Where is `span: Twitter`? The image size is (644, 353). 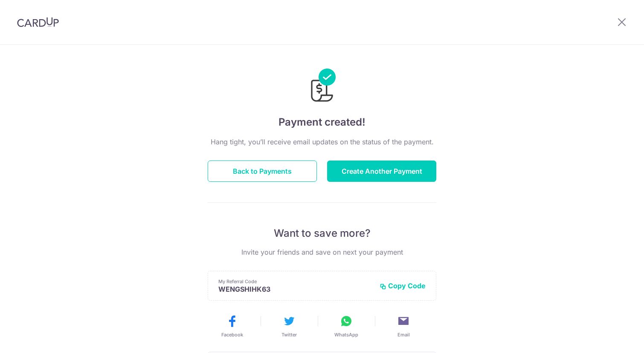 span: Twitter is located at coordinates (289, 335).